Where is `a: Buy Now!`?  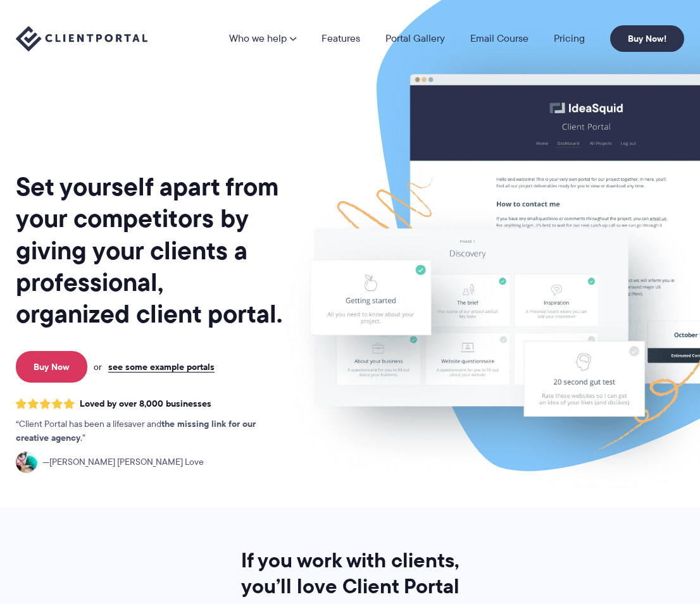
a: Buy Now! is located at coordinates (646, 39).